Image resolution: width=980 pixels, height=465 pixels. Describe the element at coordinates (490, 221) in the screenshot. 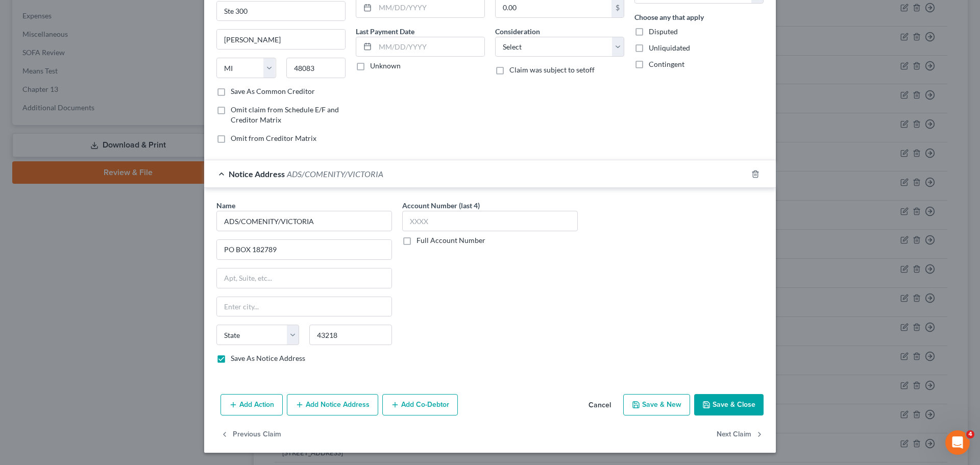

I see `input: XXXX` at that location.